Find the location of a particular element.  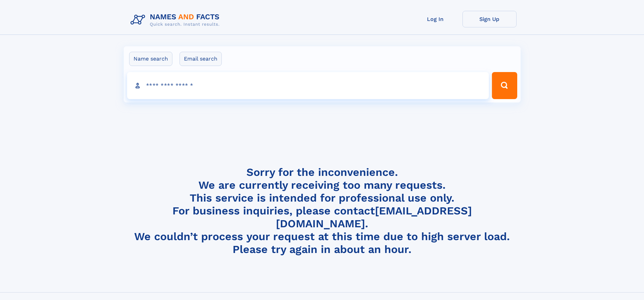

label: Email search is located at coordinates (201, 59).